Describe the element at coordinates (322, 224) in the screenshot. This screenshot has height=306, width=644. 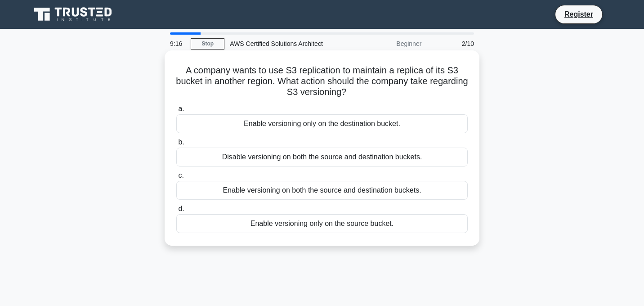
I see `div: Enable versioning only on the source bucket.` at that location.